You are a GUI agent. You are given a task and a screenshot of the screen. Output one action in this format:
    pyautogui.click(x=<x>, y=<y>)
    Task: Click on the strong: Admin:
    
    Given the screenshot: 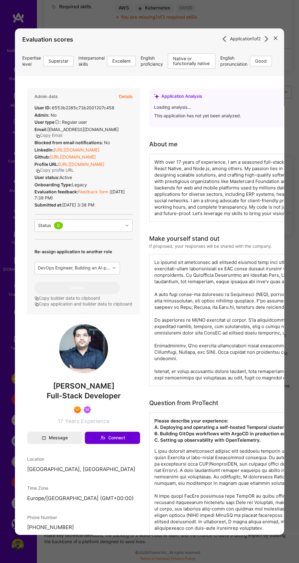 What is the action you would take?
    pyautogui.click(x=42, y=115)
    